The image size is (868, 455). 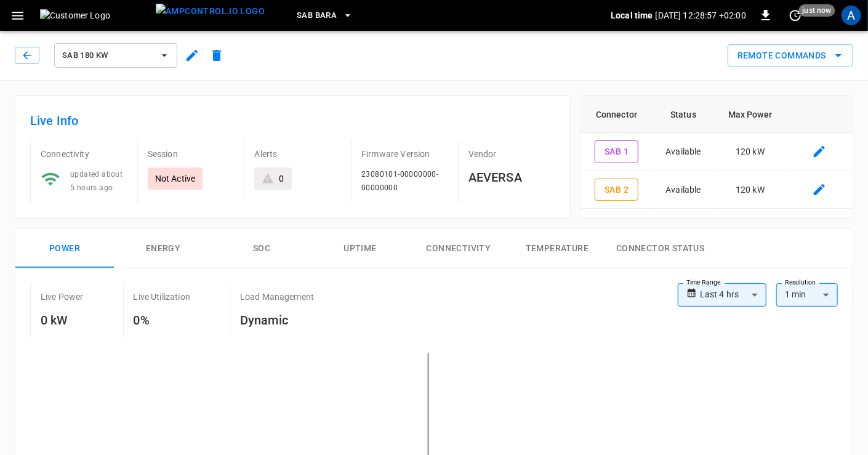 What do you see at coordinates (292, 121) in the screenshot?
I see `h6: Live Info` at bounding box center [292, 121].